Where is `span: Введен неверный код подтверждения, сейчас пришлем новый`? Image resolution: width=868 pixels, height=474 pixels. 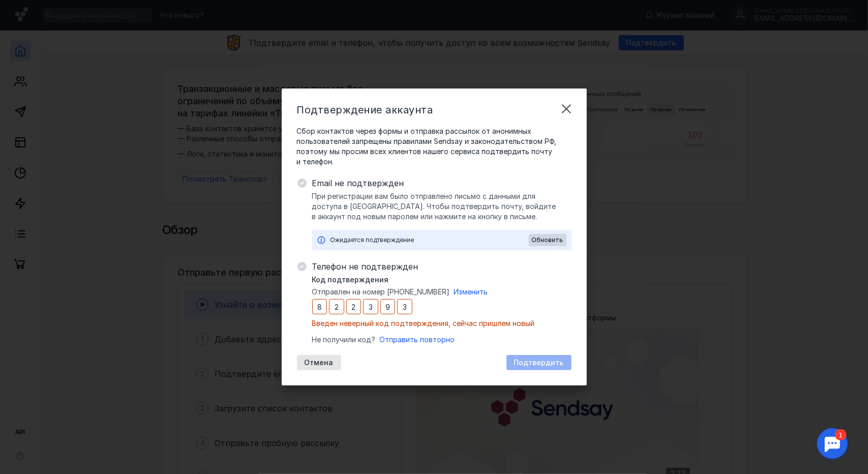 span: Введен неверный код подтверждения, сейчас пришлем новый is located at coordinates (424, 323).